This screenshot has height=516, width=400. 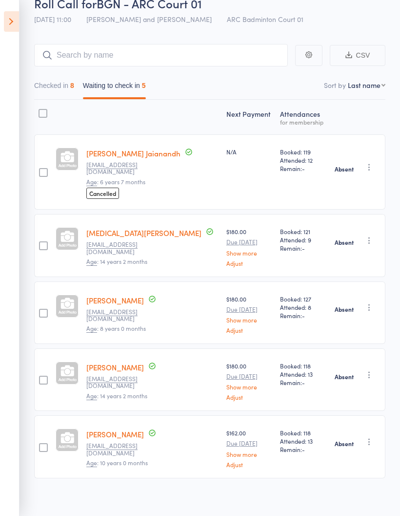 I want to click on span: : 10 years 0 months, so click(x=117, y=462).